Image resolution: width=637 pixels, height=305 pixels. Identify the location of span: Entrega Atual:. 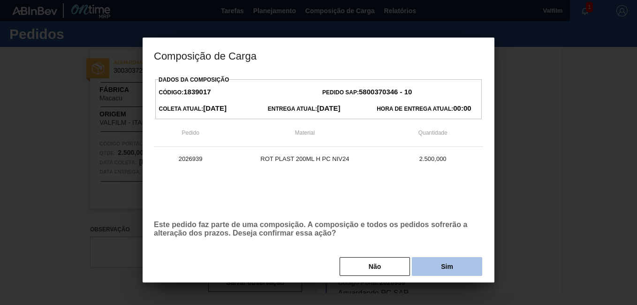
(304, 109).